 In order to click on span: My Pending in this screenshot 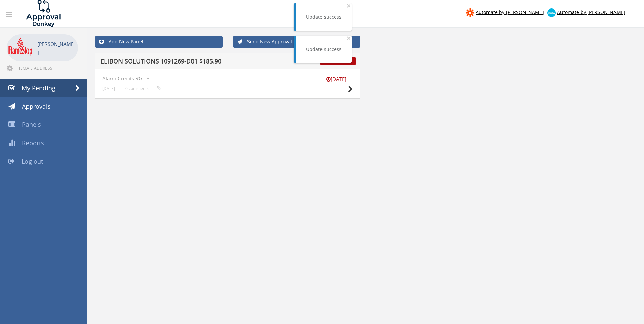, I will do `click(38, 88)`.